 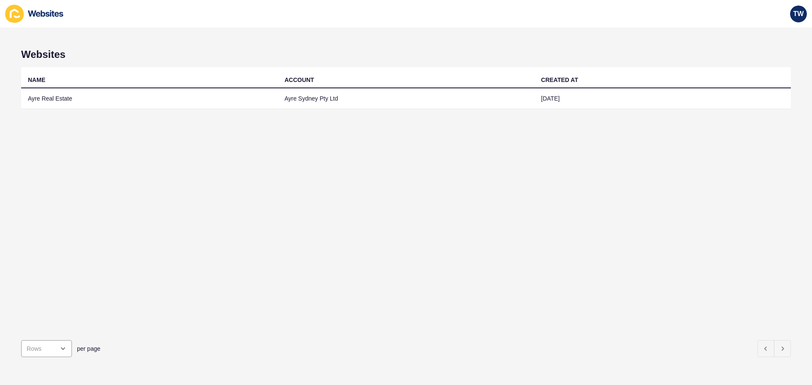 What do you see at coordinates (798, 14) in the screenshot?
I see `span: TW` at bounding box center [798, 14].